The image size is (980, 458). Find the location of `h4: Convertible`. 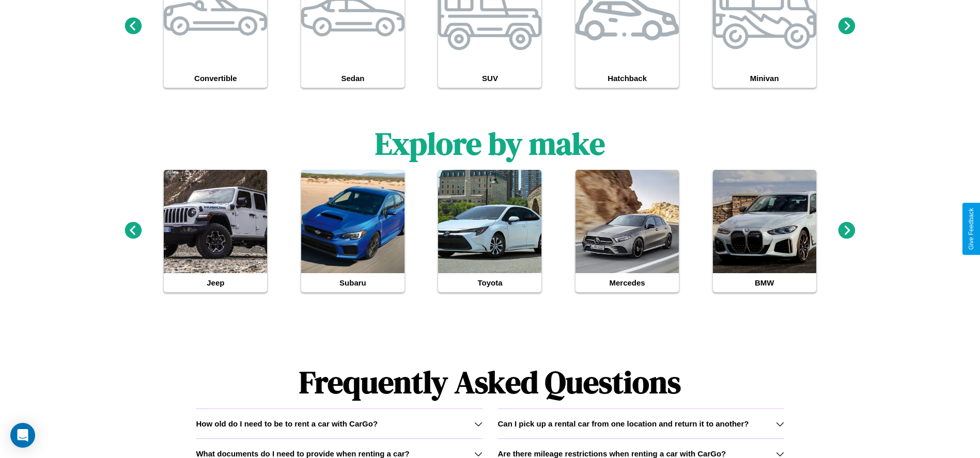

h4: Convertible is located at coordinates (215, 78).